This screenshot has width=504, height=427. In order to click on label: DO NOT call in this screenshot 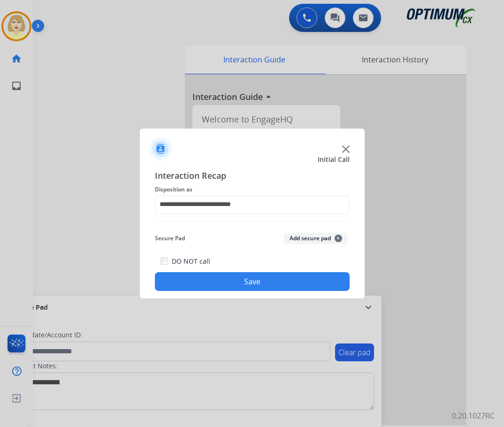, I will do `click(191, 261)`.